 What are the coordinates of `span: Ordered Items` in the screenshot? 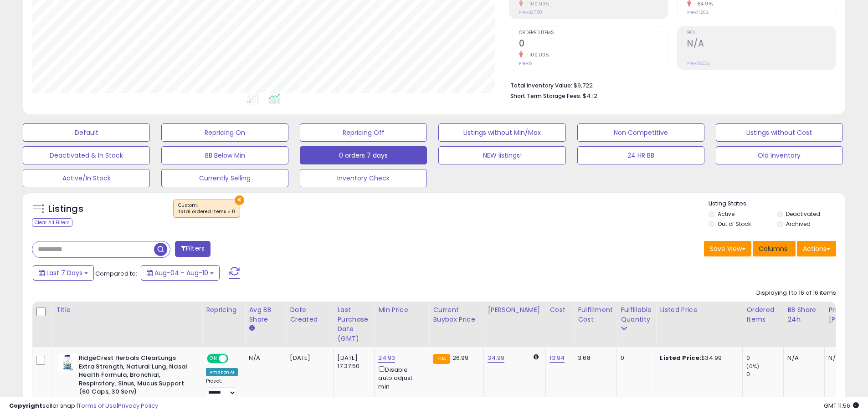 It's located at (593, 33).